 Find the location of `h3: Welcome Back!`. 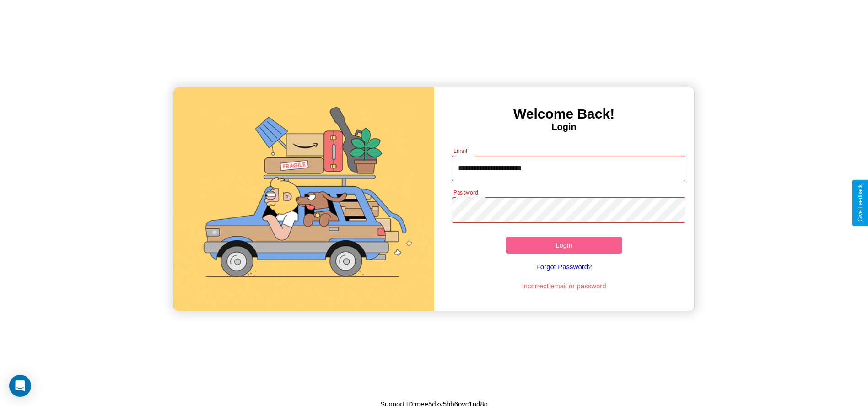

h3: Welcome Back! is located at coordinates (564, 114).